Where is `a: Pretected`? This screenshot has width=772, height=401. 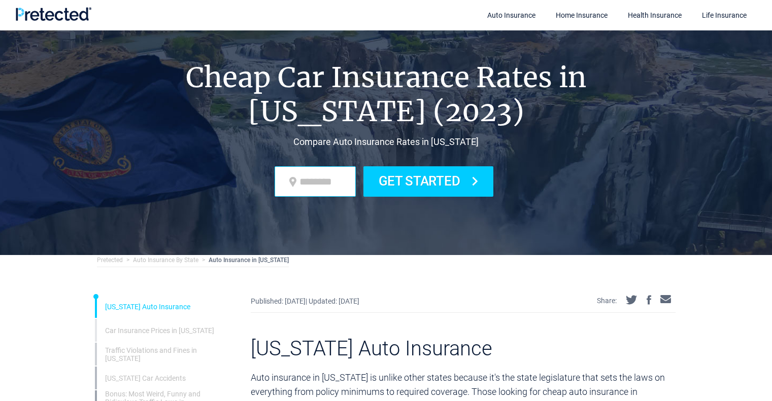 a: Pretected is located at coordinates (110, 260).